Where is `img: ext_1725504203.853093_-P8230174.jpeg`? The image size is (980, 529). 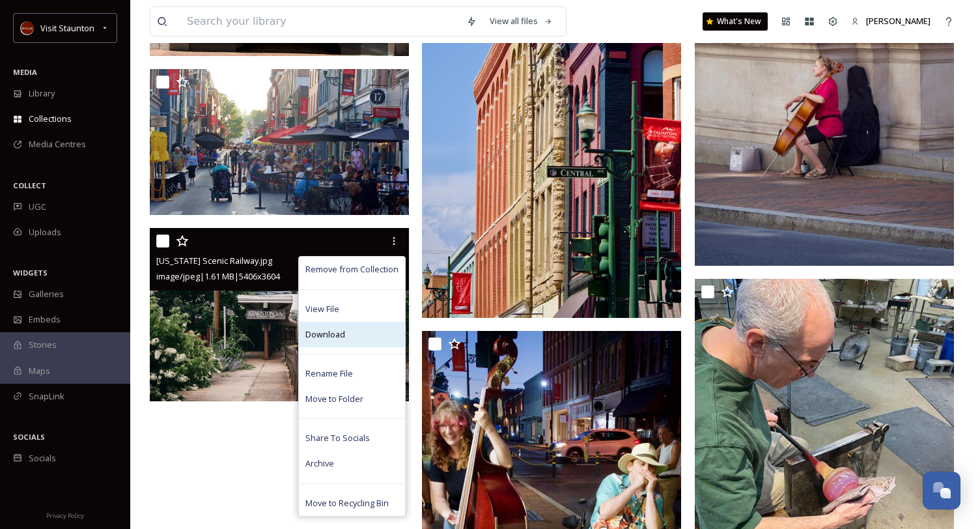
img: ext_1725504203.853093_-P8230174.jpeg is located at coordinates (279, 142).